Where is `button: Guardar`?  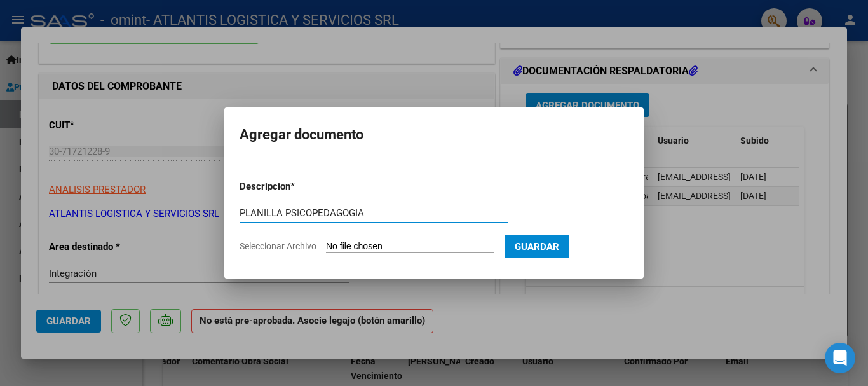 button: Guardar is located at coordinates (537, 246).